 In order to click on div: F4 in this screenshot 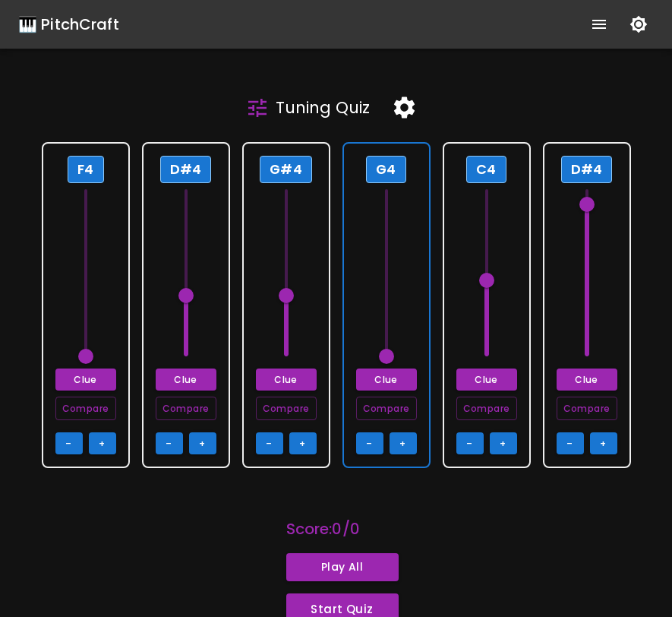, I will do `click(86, 170)`.